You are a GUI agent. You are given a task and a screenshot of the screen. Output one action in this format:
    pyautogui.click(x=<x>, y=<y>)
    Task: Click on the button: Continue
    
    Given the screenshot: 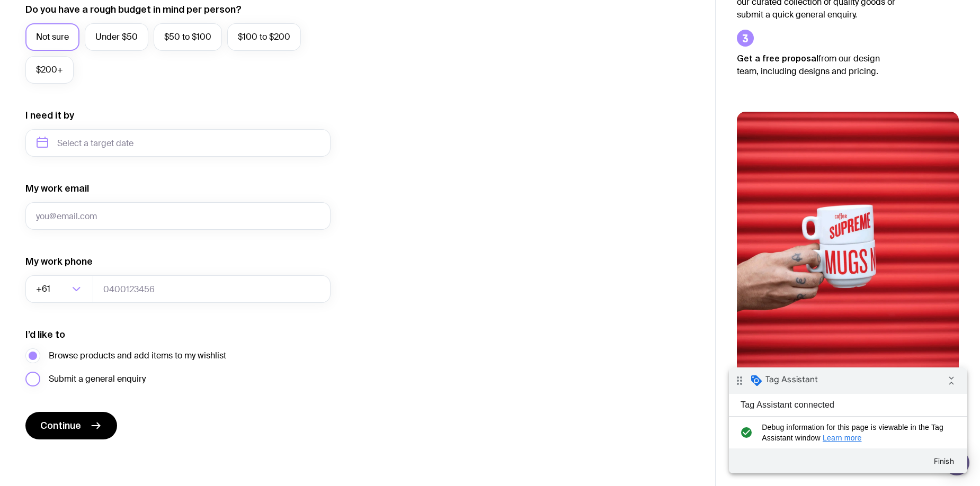 What is the action you would take?
    pyautogui.click(x=71, y=426)
    